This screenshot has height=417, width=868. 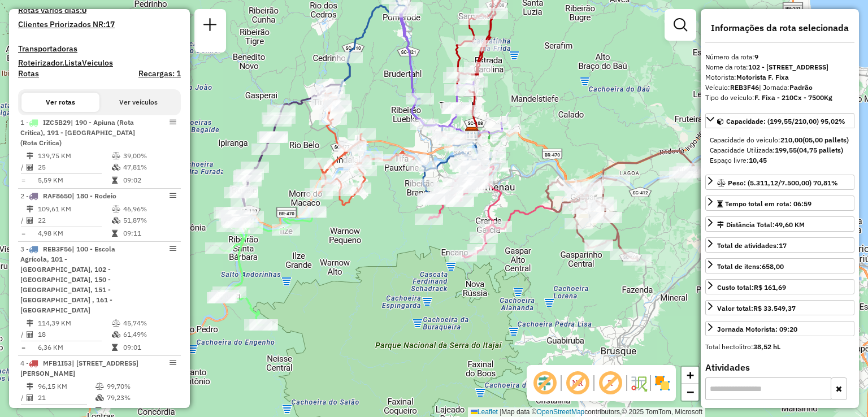 I want to click on td: 6,36 KM, so click(x=74, y=348).